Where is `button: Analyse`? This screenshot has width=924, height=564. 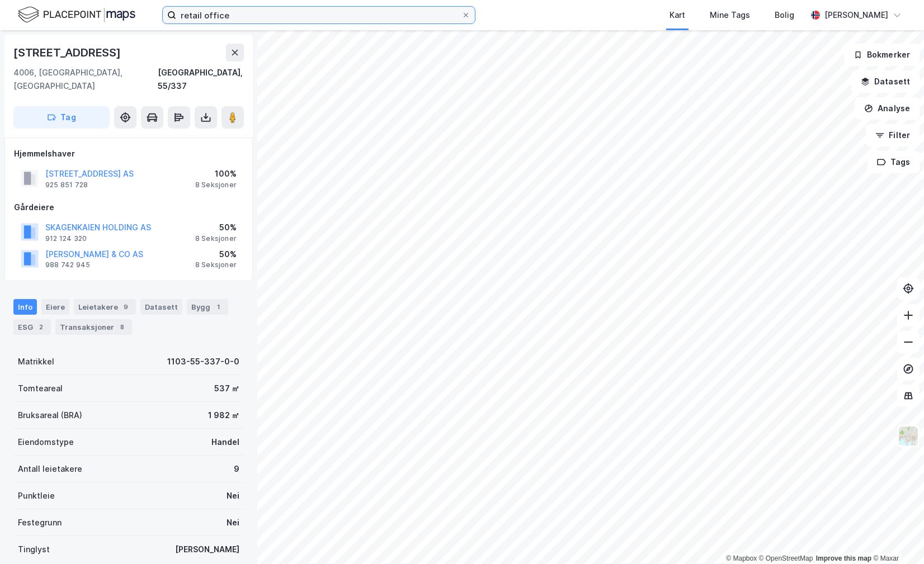 button: Analyse is located at coordinates (887, 109).